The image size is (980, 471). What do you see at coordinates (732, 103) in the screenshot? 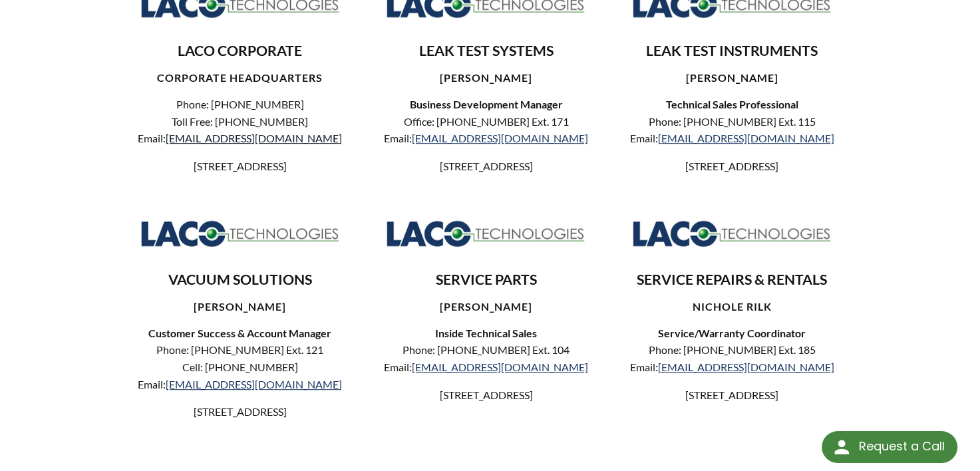
I see `strong: Technical Sales Professional` at bounding box center [732, 103].